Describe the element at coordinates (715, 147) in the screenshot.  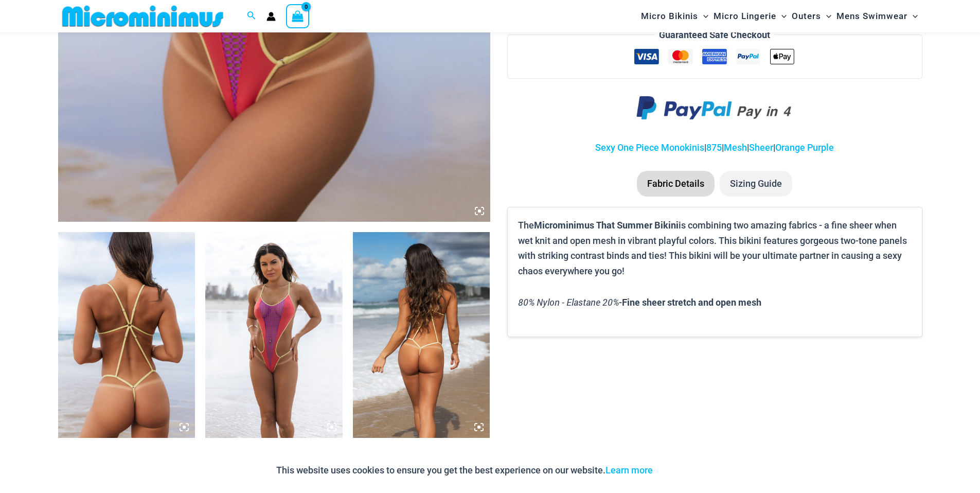
I see `a: 875` at that location.